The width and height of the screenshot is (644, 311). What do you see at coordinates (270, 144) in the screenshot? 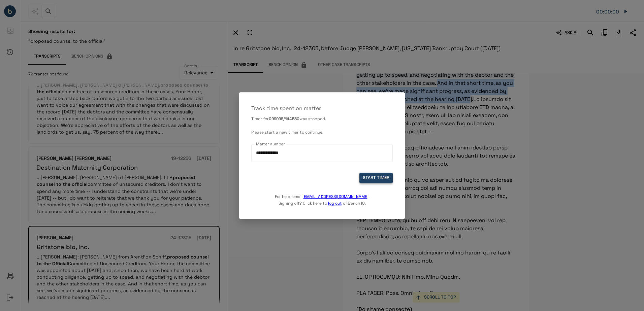
I see `label: Matter number` at bounding box center [270, 144].